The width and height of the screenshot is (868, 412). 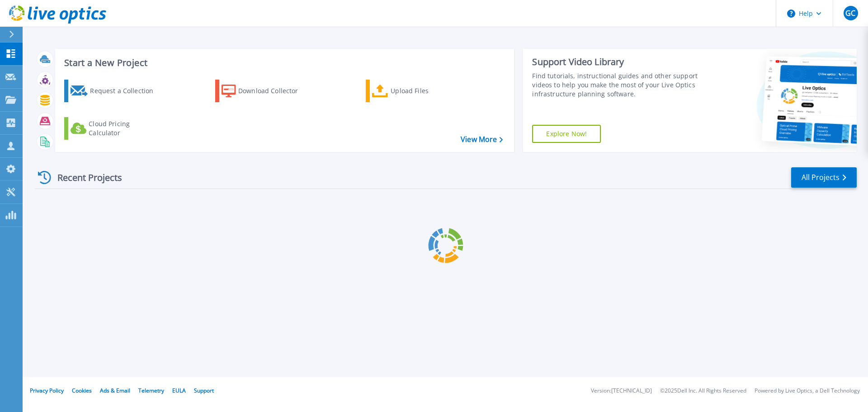 I want to click on a: View More, so click(x=481, y=139).